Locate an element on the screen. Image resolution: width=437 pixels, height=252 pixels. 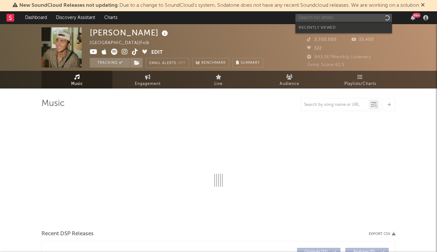
em: Off is located at coordinates (182, 63).